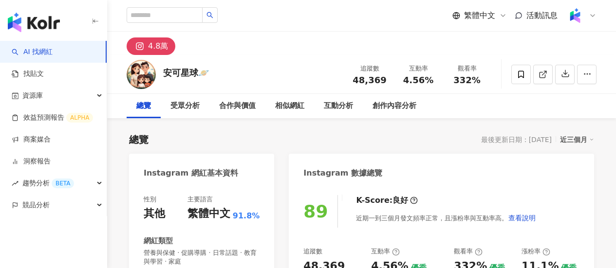 Image resolution: width=616 pixels, height=268 pixels. I want to click on span: 91.8%, so click(246, 216).